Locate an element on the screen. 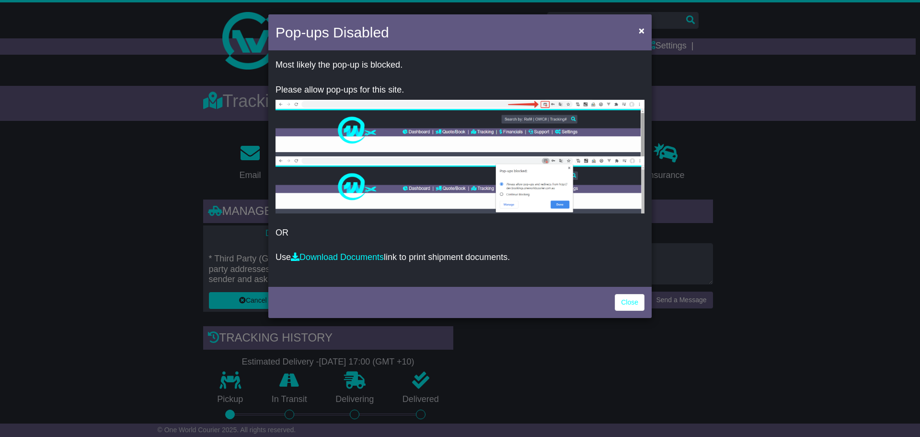 The image size is (920, 437). img: allow-popup-2.png is located at coordinates (460, 185).